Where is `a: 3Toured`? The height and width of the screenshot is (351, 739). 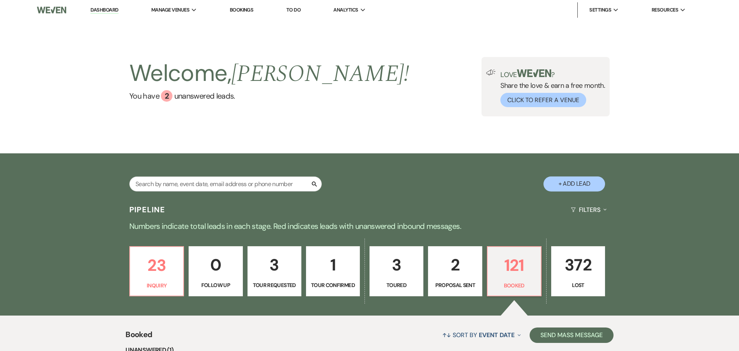 a: 3Toured is located at coordinates (397, 271).